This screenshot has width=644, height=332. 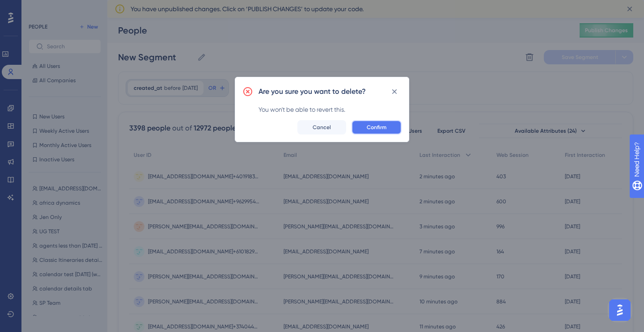 I want to click on span: Confirm, so click(x=376, y=128).